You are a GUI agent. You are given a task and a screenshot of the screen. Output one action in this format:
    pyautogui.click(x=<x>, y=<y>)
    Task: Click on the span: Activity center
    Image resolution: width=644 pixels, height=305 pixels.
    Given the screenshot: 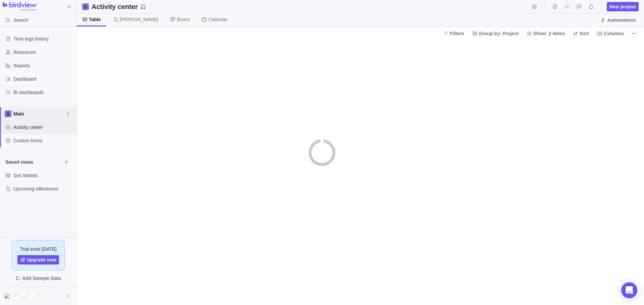 What is the action you would take?
    pyautogui.click(x=44, y=127)
    